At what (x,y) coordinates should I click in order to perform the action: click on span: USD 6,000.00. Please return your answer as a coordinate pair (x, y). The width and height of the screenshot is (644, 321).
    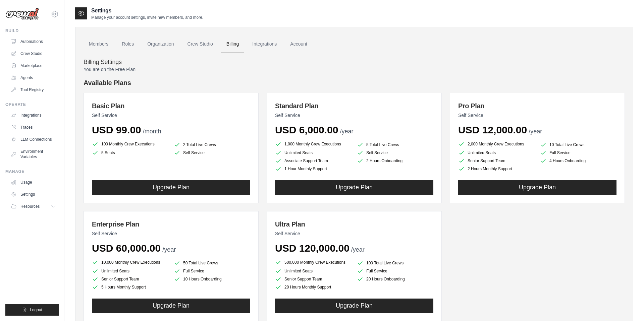
    Looking at the image, I should click on (307, 130).